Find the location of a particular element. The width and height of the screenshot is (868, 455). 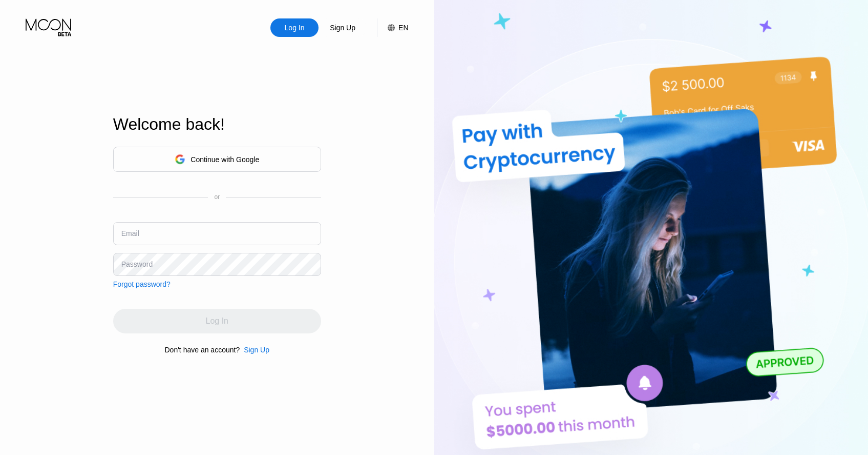

div: Welcome back! is located at coordinates (217, 124).